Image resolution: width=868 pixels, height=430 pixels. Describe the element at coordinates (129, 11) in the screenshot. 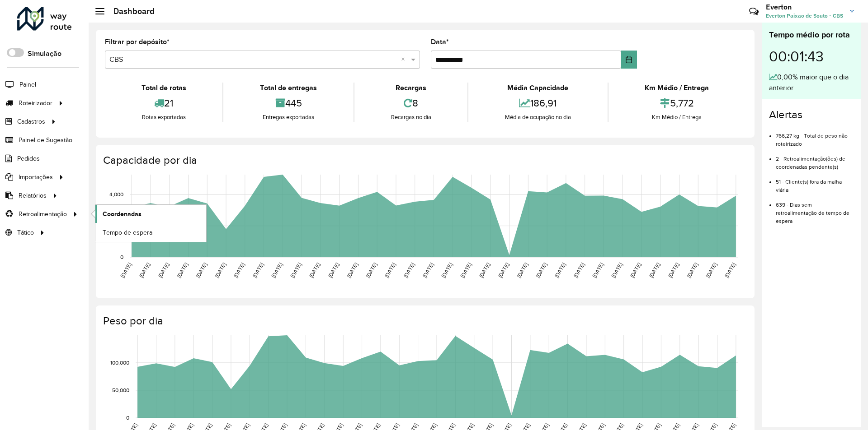

I see `h2: Dashboard` at that location.